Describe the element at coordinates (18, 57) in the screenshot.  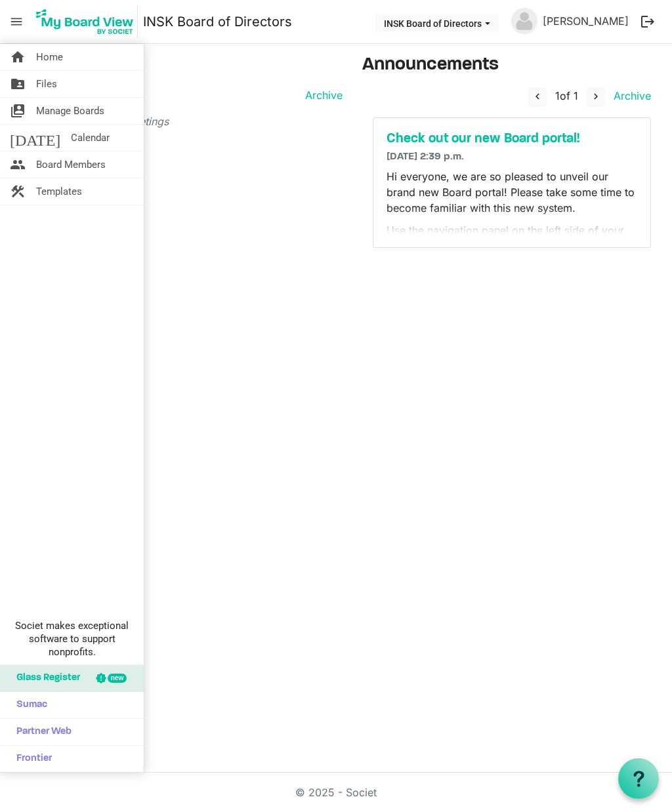
I see `span: home` at that location.